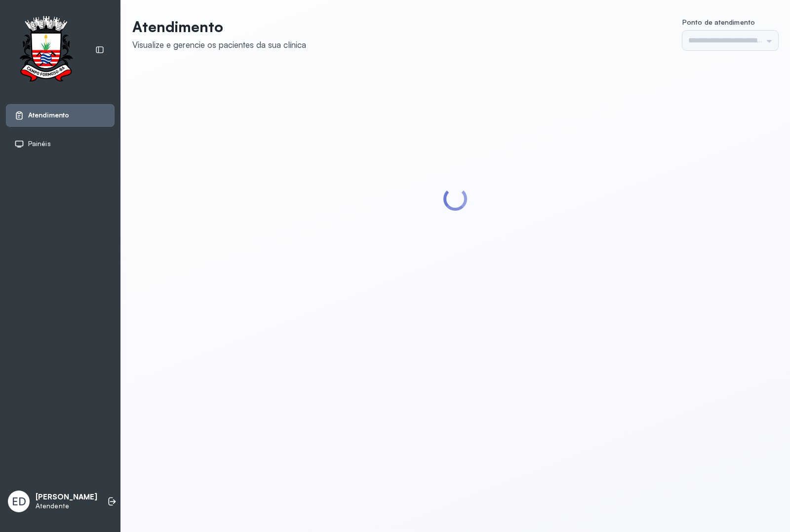 This screenshot has height=532, width=790. What do you see at coordinates (219, 27) in the screenshot?
I see `p: Atendimento` at bounding box center [219, 27].